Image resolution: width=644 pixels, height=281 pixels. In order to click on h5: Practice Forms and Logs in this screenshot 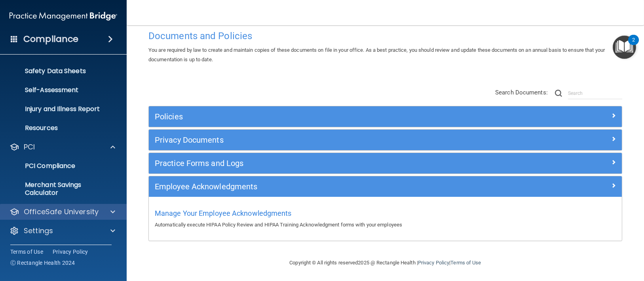, I will do `click(326, 164)`.